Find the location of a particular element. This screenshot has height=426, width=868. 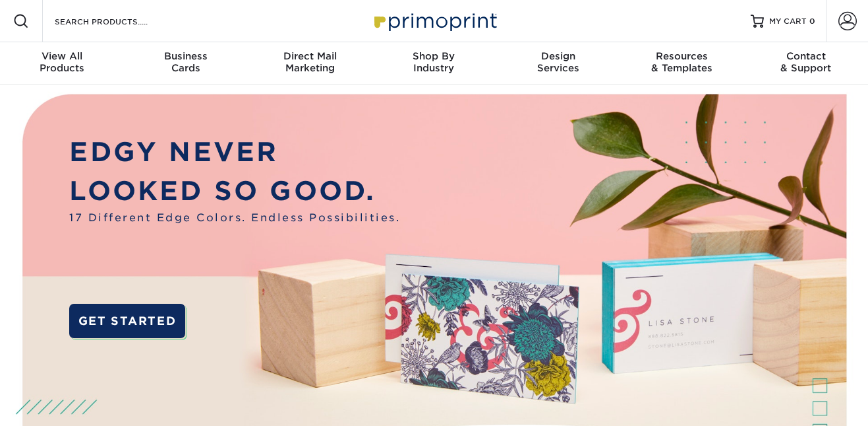

span: Direct Mail is located at coordinates (310, 56).